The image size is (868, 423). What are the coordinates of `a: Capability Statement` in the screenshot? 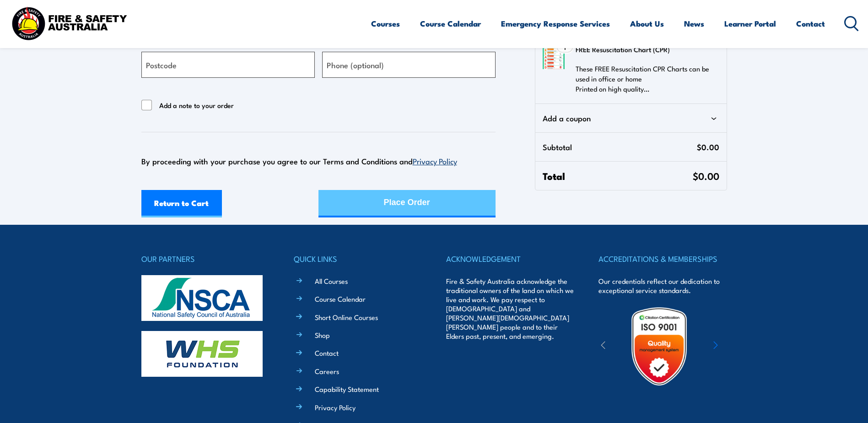 It's located at (347, 388).